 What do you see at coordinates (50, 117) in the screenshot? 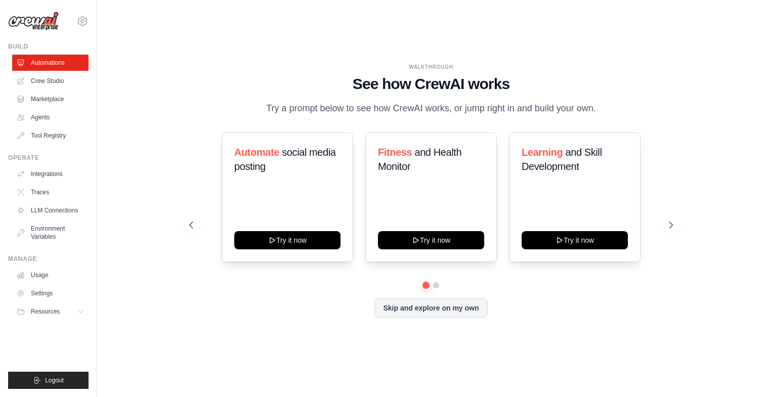
I see `a: Agents` at bounding box center [50, 117].